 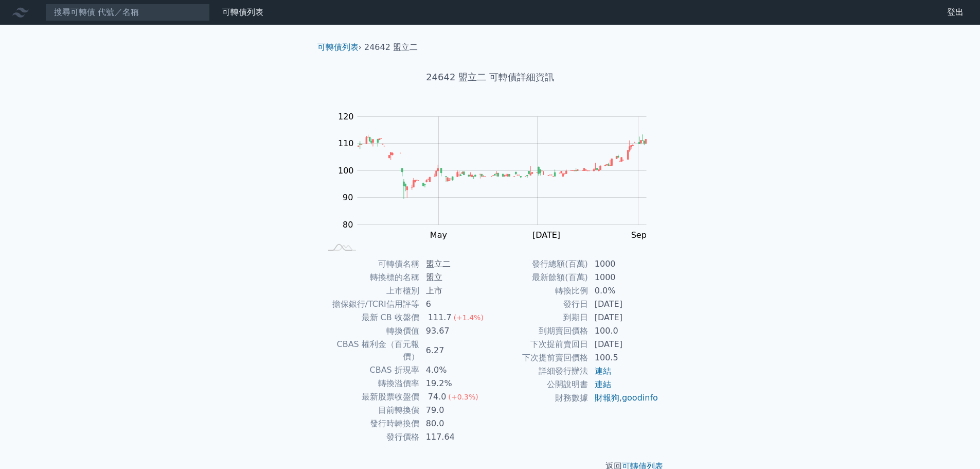 I want to click on td: 轉換比例, so click(x=540, y=290).